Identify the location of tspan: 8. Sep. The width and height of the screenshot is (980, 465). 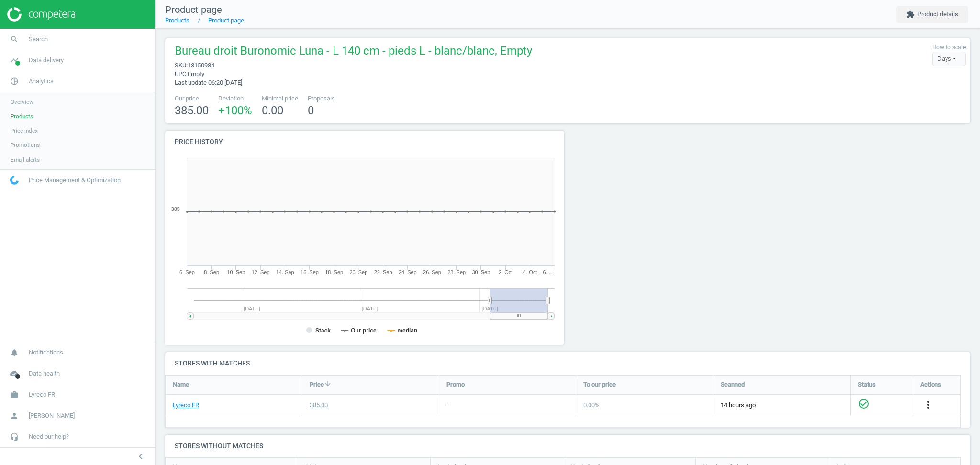
(212, 272).